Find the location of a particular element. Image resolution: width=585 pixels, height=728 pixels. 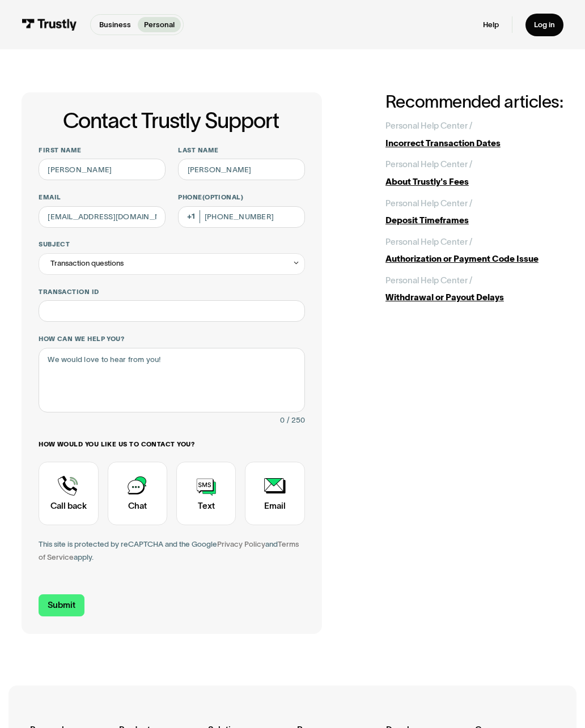

a: Personal Help Center /Withdrawal or Payout Delays is located at coordinates (474, 289).